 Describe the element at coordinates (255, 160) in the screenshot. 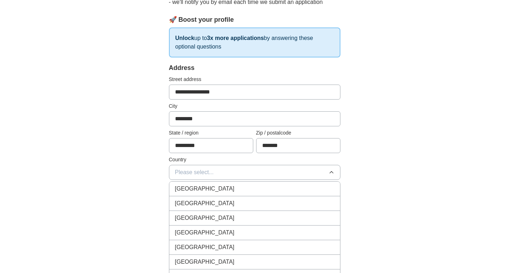

I see `label: Country` at that location.